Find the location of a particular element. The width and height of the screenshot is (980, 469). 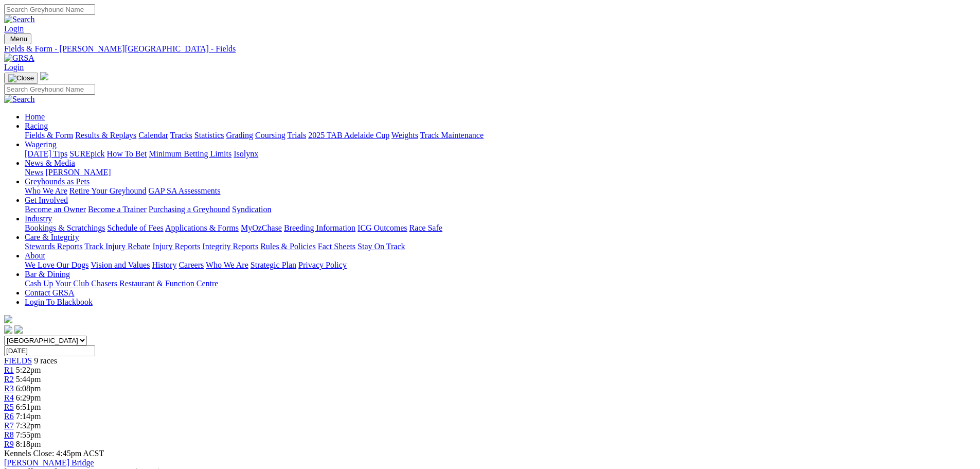

span: 7:14pm is located at coordinates (28, 416).